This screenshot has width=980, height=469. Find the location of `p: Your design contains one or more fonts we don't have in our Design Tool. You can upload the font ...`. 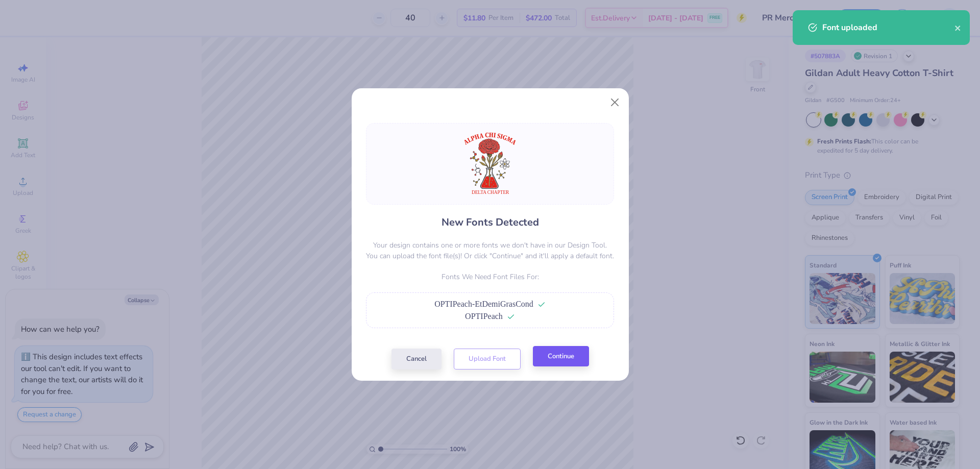

p: Your design contains one or more fonts we don't have in our Design Tool. You can upload the font ... is located at coordinates (490, 250).